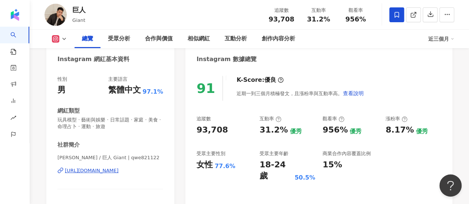 This screenshot has width=469, height=204. I want to click on div: 受眾主要年齡, so click(274, 154).